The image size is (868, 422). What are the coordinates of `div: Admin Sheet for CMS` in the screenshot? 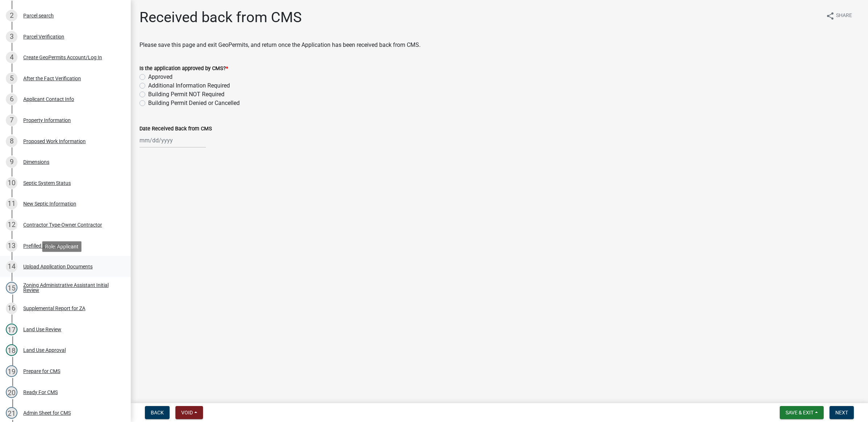 It's located at (47, 413).